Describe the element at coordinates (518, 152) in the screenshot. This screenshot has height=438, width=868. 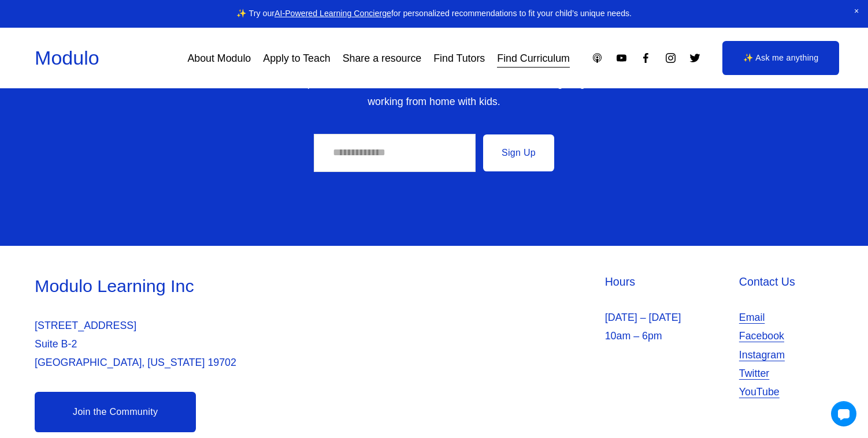
I see `span: Sign Up` at that location.